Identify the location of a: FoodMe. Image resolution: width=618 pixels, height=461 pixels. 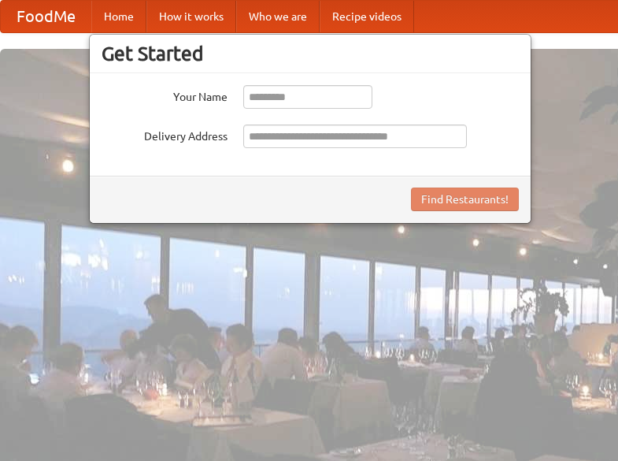
(46, 17).